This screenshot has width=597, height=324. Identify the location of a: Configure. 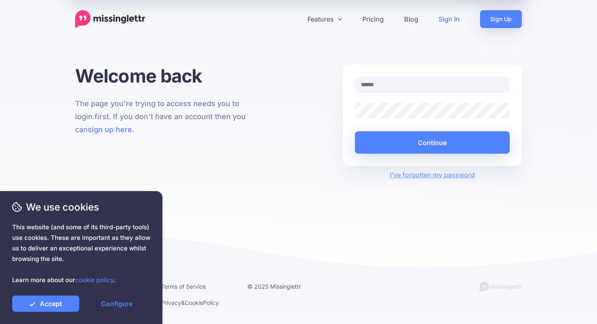
(117, 303).